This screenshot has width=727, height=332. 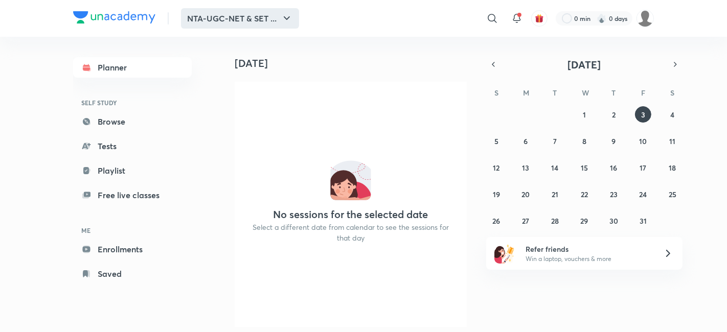 I want to click on h4: No sessions for the selected date, so click(x=351, y=215).